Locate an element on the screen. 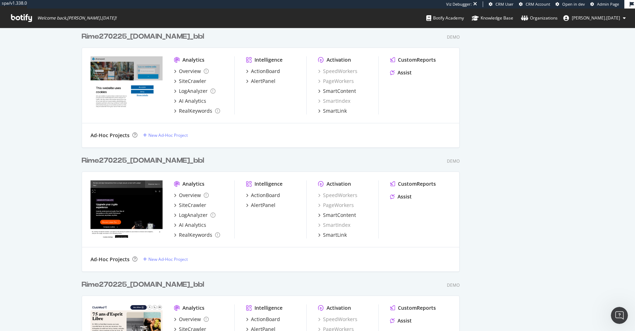 The height and width of the screenshot is (331, 635). div: PageWorkers is located at coordinates (336, 205).